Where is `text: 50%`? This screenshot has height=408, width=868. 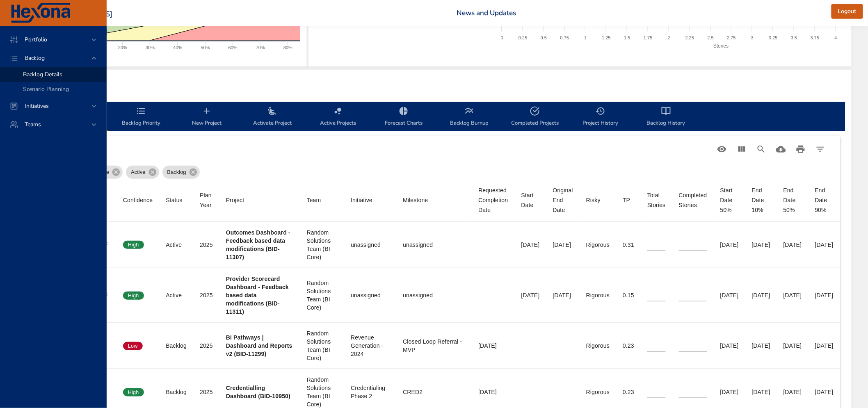 text: 50% is located at coordinates (205, 48).